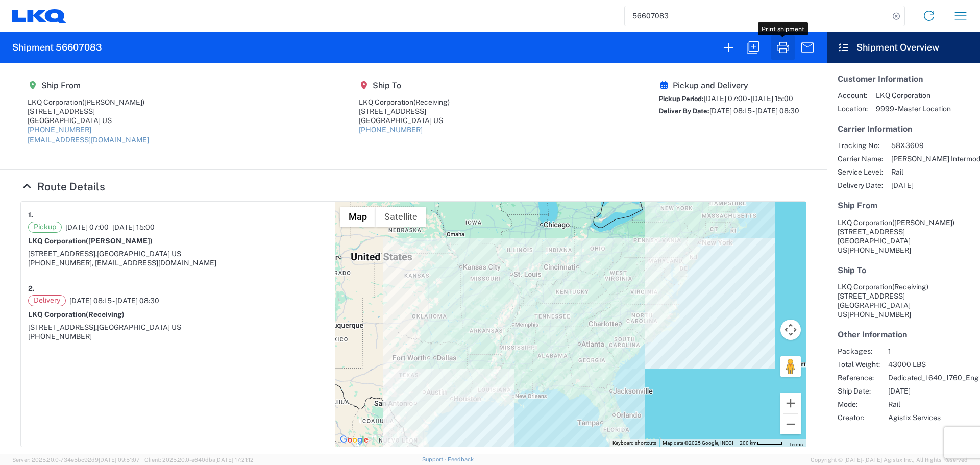 Image resolution: width=980 pixels, height=465 pixels. I want to click on h5: Carrier Information, so click(904, 128).